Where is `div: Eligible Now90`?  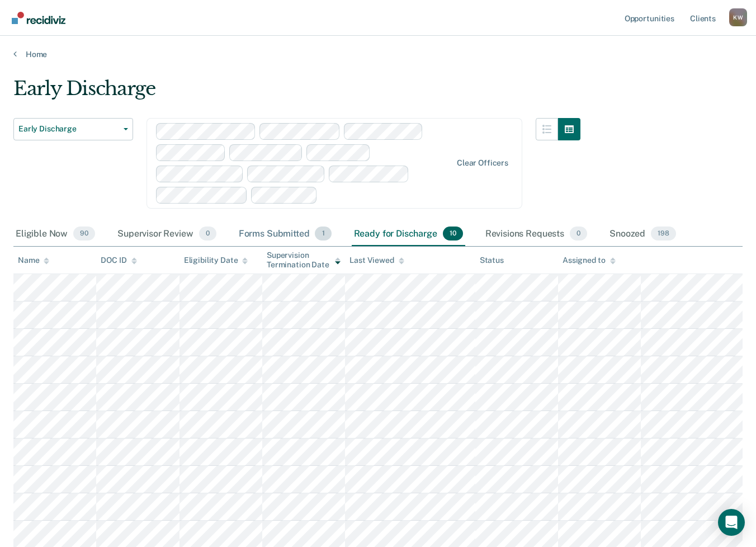 div: Eligible Now90 is located at coordinates (55, 234).